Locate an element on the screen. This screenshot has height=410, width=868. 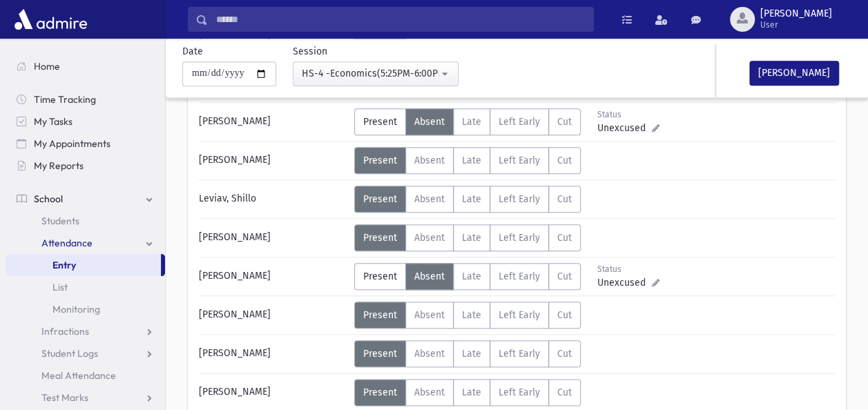
span: School is located at coordinates (48, 199).